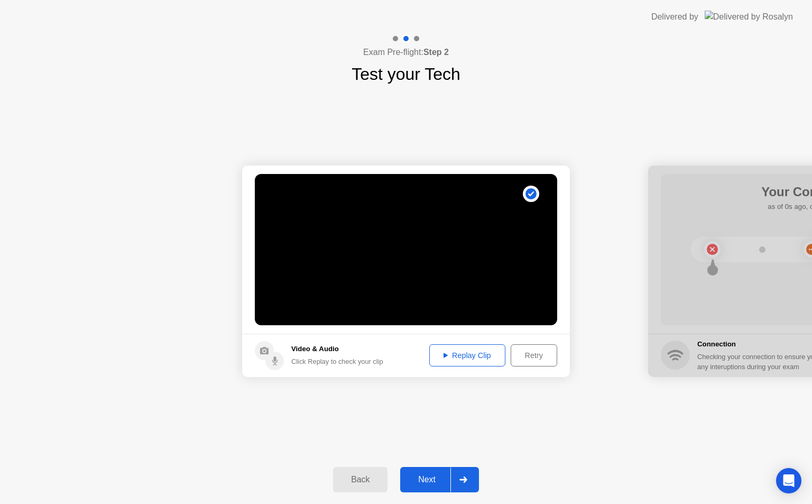  I want to click on div: Delivered by, so click(675, 17).